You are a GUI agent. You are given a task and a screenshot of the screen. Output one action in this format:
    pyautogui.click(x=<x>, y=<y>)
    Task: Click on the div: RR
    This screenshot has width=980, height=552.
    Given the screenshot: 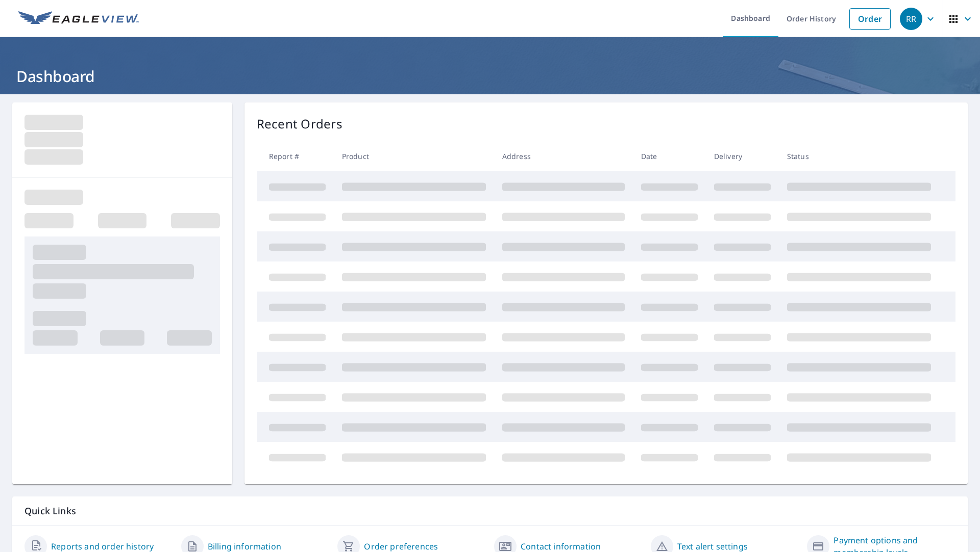 What is the action you would take?
    pyautogui.click(x=911, y=19)
    